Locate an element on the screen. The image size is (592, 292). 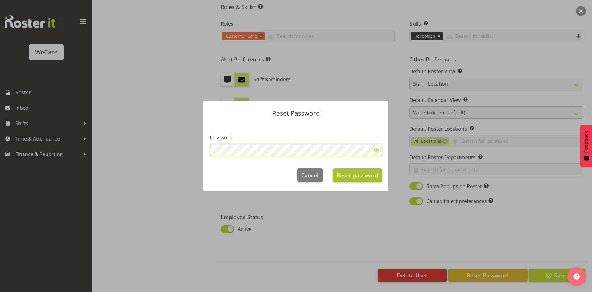
button: Feedback - Show survey is located at coordinates (586, 146).